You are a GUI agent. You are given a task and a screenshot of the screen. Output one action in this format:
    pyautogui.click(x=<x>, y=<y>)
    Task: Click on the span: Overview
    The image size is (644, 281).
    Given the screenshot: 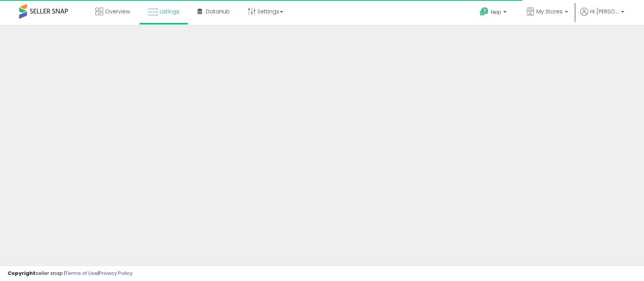 What is the action you would take?
    pyautogui.click(x=117, y=12)
    